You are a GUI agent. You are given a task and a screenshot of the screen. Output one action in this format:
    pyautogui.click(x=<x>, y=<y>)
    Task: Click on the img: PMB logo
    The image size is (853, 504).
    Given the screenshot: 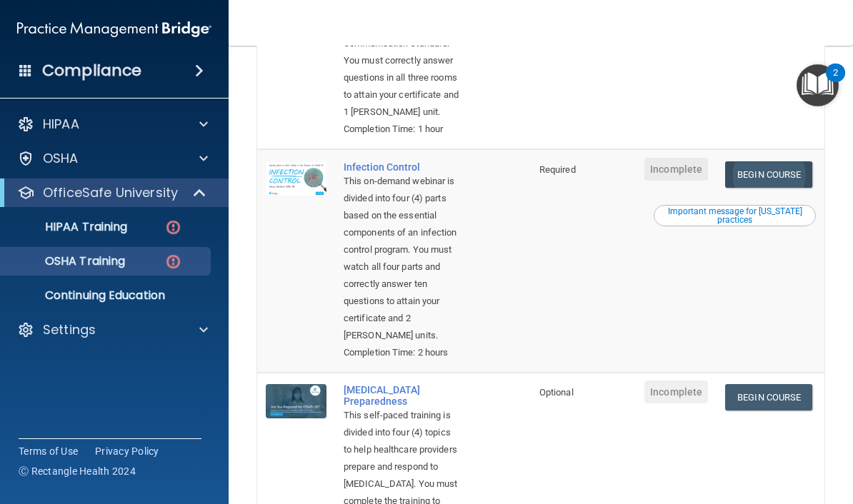 What is the action you would take?
    pyautogui.click(x=114, y=29)
    